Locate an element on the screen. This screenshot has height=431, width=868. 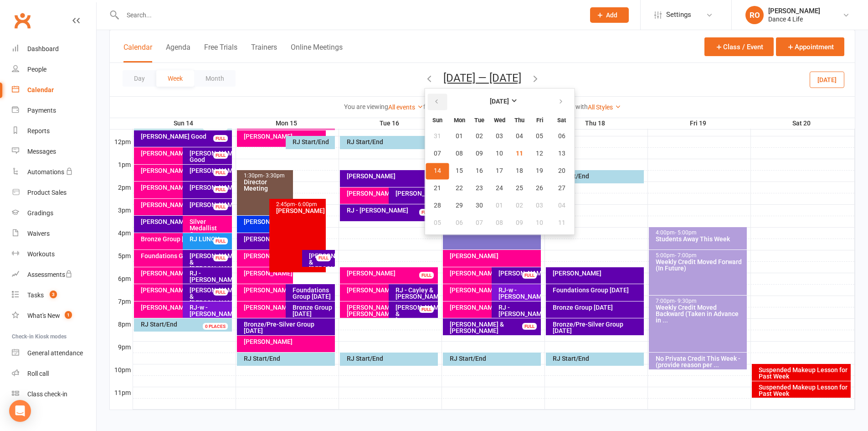
a: General attendance kiosk mode is located at coordinates (54, 353).